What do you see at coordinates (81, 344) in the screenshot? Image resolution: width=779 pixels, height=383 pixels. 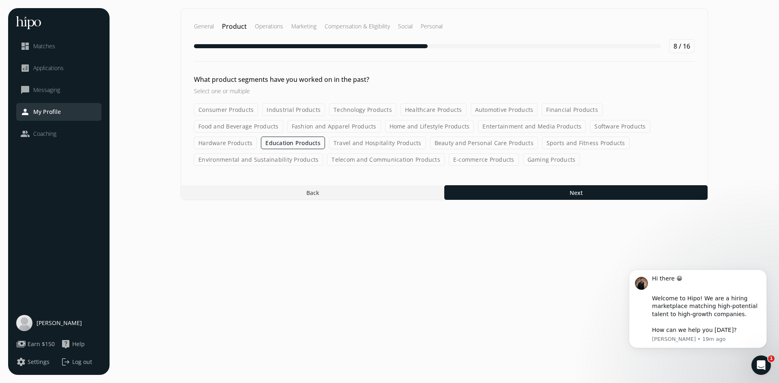 I see `a: live_helpHelp` at bounding box center [81, 344].